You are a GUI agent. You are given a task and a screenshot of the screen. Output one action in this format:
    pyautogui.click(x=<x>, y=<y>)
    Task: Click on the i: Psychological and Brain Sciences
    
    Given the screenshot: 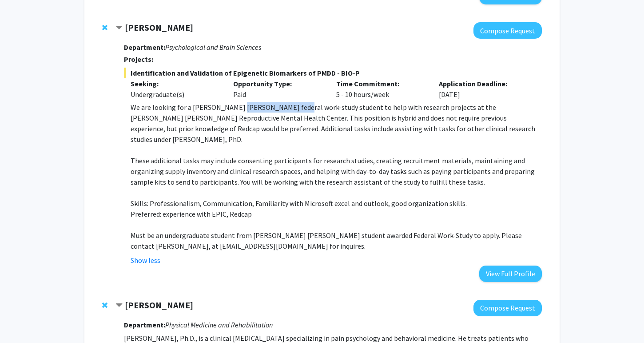 What is the action you would take?
    pyautogui.click(x=213, y=47)
    